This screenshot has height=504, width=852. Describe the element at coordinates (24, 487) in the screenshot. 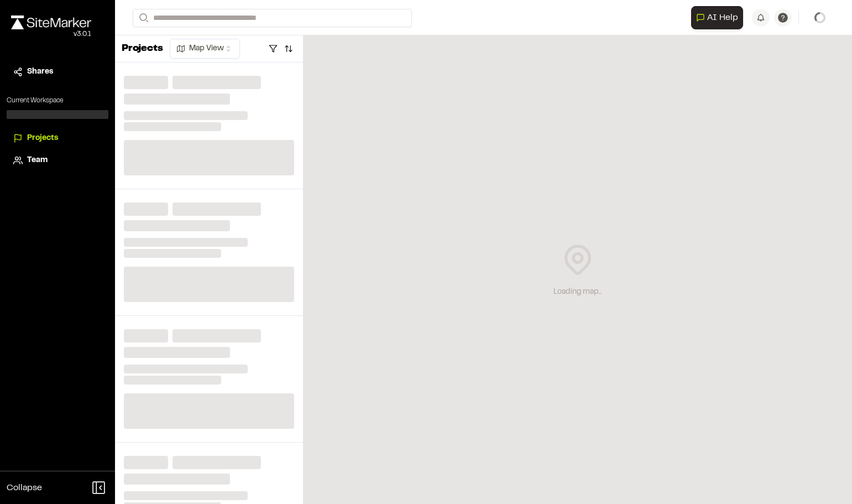

I see `span: Collapse` at that location.